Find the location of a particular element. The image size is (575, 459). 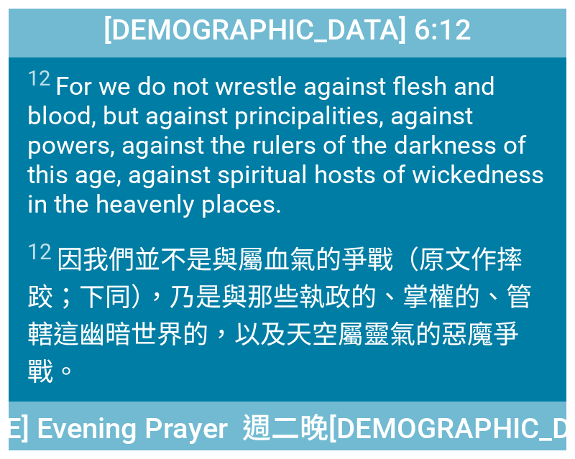

span: For we do not wrestle against flesh and blood, but against principalities, against powers, agains... is located at coordinates (287, 142).